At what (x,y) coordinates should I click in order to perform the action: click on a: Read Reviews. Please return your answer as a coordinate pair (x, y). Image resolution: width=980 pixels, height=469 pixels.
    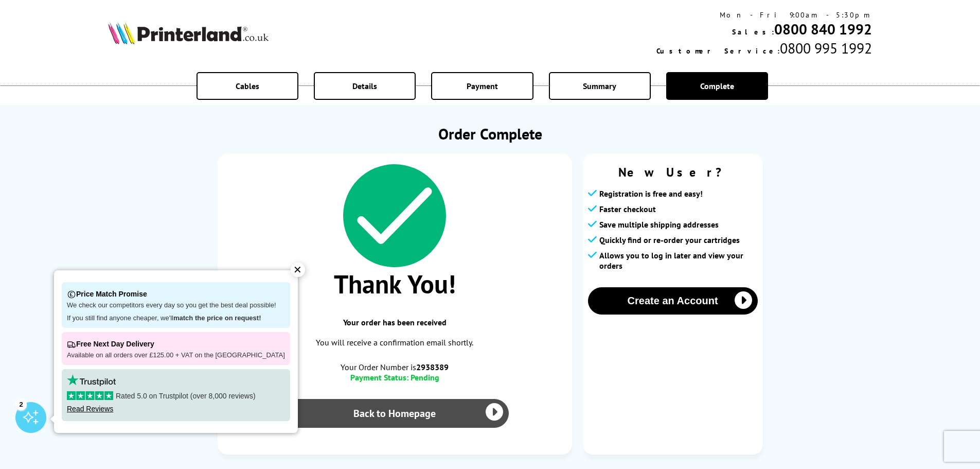
    Looking at the image, I should click on (90, 409).